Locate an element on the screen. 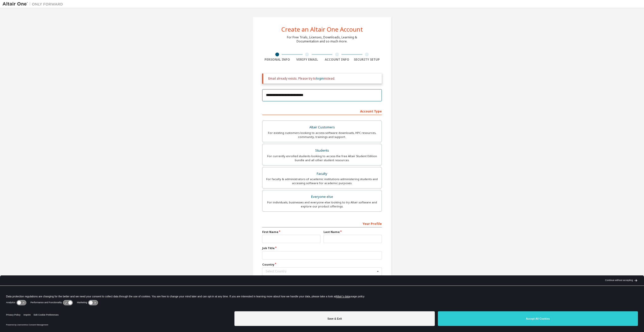 This screenshot has height=332, width=644. div: Create an Altair One Account is located at coordinates (322, 29).